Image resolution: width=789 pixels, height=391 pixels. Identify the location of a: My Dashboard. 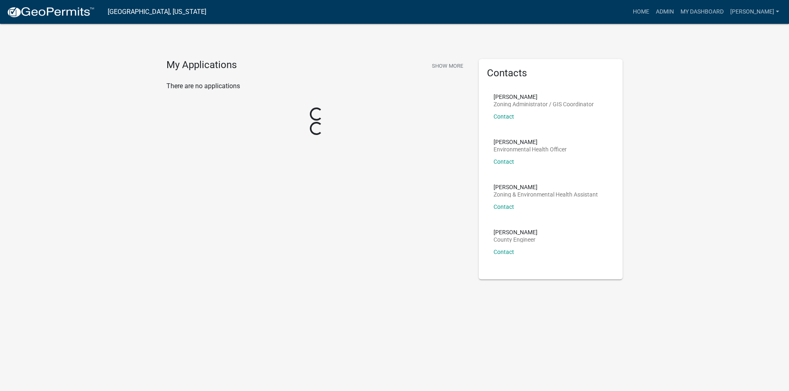
(701, 12).